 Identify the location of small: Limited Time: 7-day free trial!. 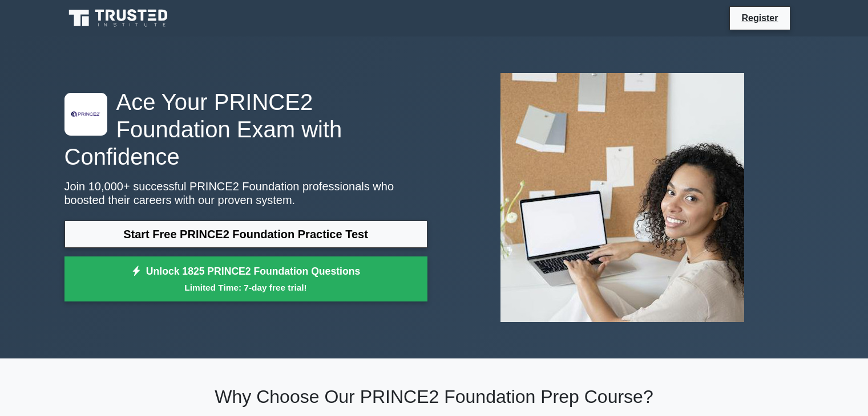
(246, 288).